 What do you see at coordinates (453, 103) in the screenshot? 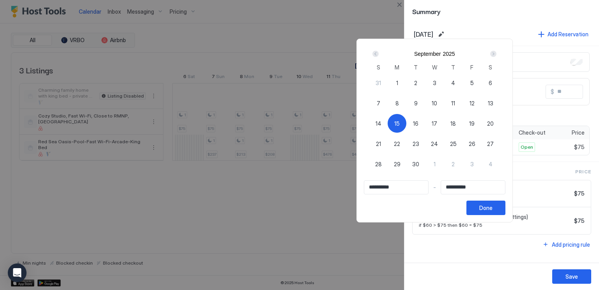
I see `span: 11` at bounding box center [453, 103].